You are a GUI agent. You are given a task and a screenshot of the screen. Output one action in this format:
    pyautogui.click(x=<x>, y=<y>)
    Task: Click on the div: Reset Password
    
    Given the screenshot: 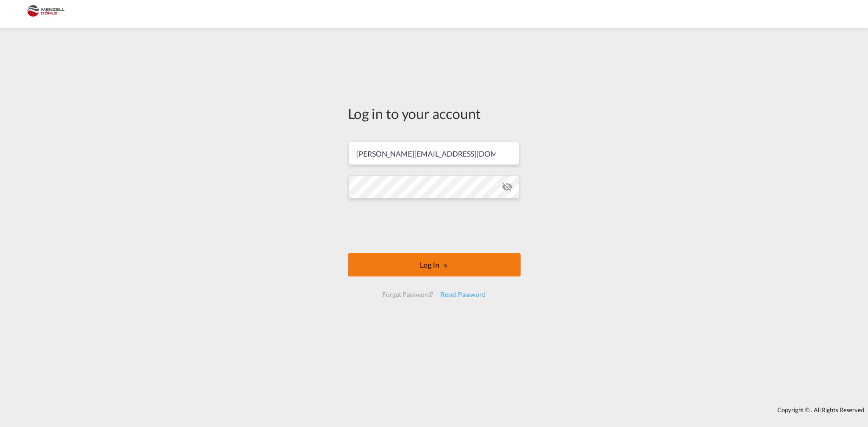 What is the action you would take?
    pyautogui.click(x=463, y=295)
    